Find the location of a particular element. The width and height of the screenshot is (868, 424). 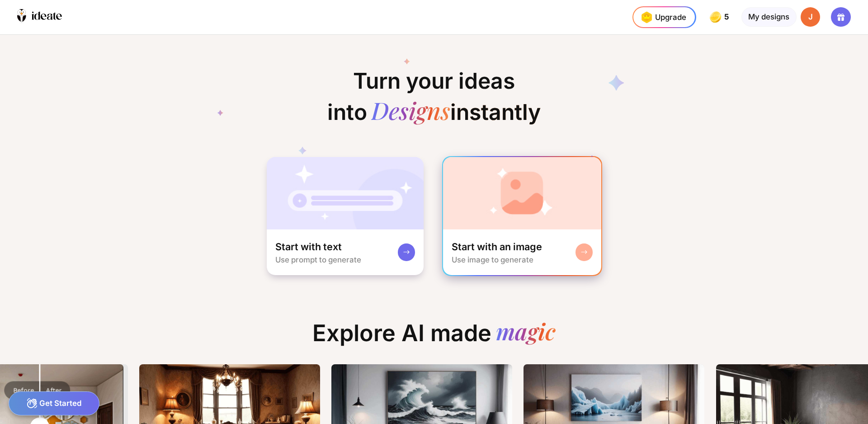

div: magic is located at coordinates (526, 333).